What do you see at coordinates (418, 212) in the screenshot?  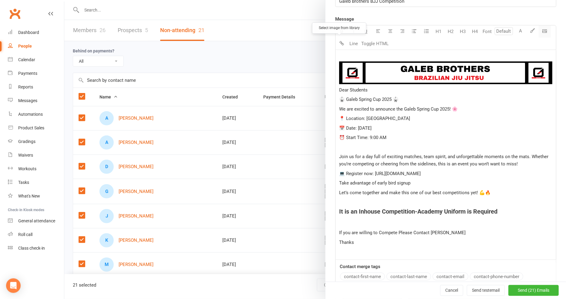 I see `span: It is an Inhouse Competition-Academy Uniform is Required` at bounding box center [418, 212].